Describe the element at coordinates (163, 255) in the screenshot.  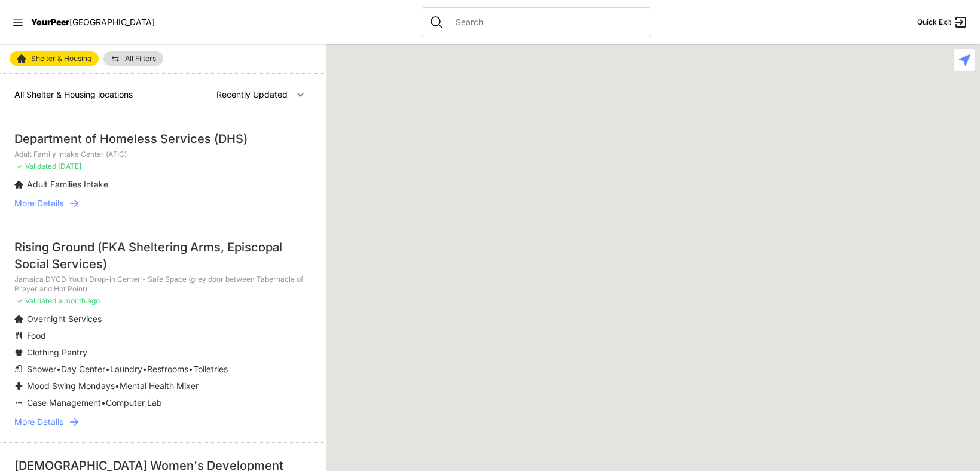
I see `div: Rising Ground (FKA Sheltering Arms, Episcopal Social Services)` at that location.